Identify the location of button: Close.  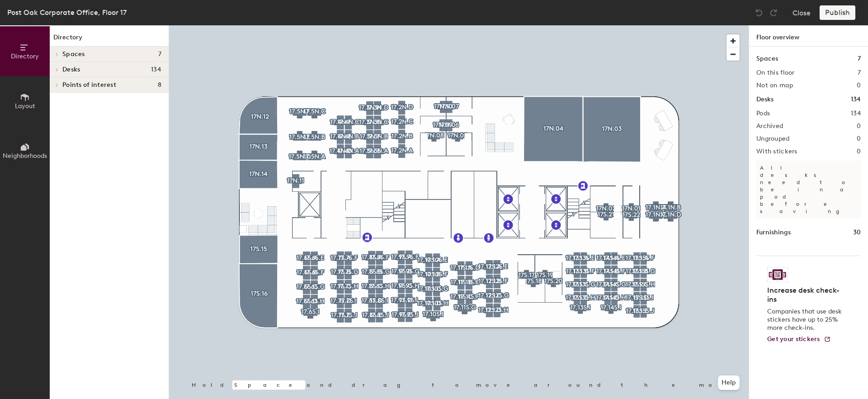
(802, 12).